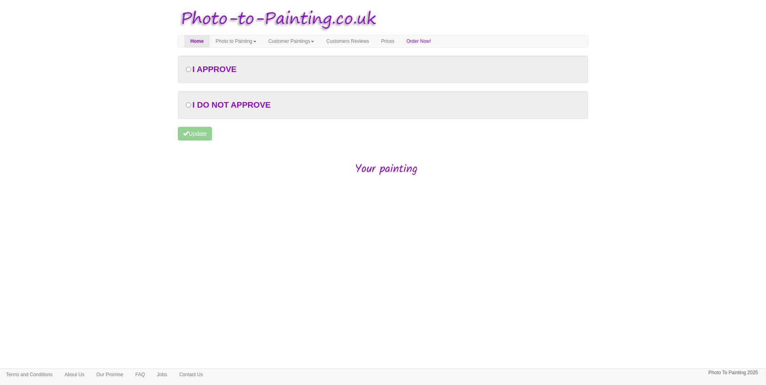 The width and height of the screenshot is (766, 385). Describe the element at coordinates (162, 375) in the screenshot. I see `a: Jobs` at that location.